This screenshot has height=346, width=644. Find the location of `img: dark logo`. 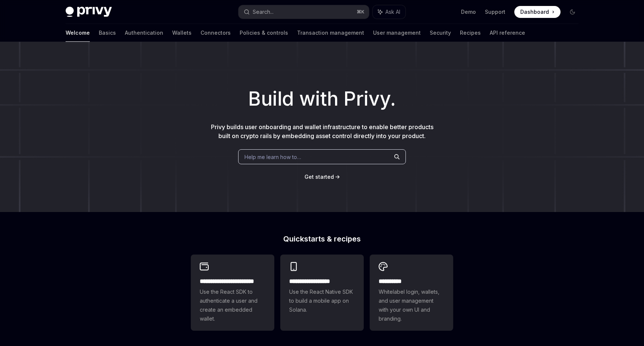

img: dark logo is located at coordinates (89, 12).